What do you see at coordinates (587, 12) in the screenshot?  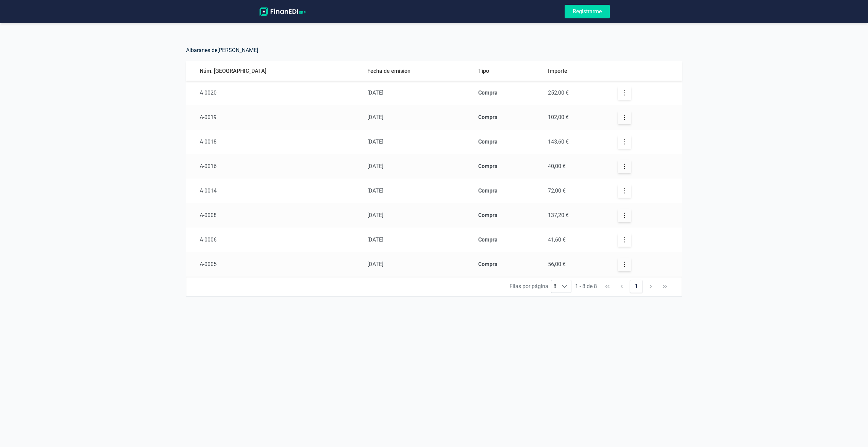 I see `button: Registrarme` at bounding box center [587, 12].